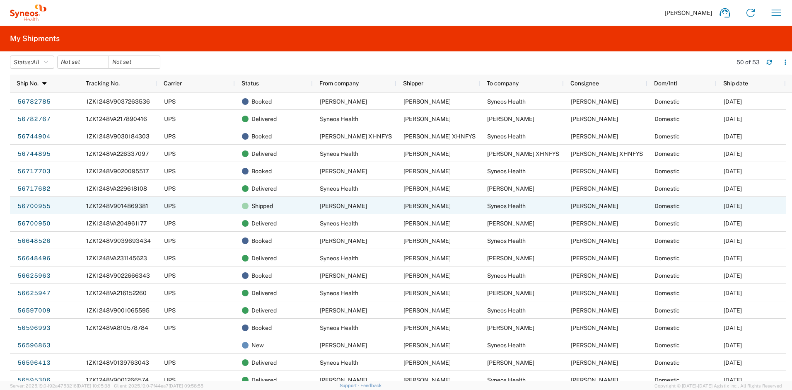 The height and width of the screenshot is (390, 792). What do you see at coordinates (118, 136) in the screenshot?
I see `span: 1ZK1248V9030184303` at bounding box center [118, 136].